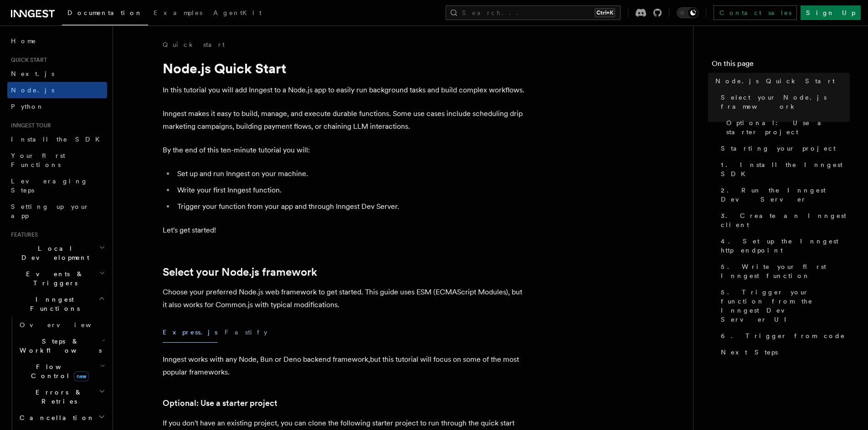  What do you see at coordinates (783, 220) in the screenshot?
I see `a: 3. Create an Inngest client` at bounding box center [783, 220].